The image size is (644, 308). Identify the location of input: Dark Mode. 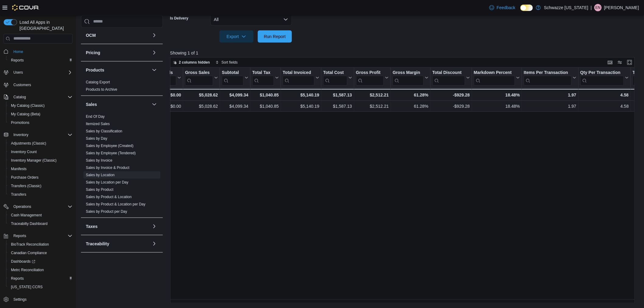
(527, 8).